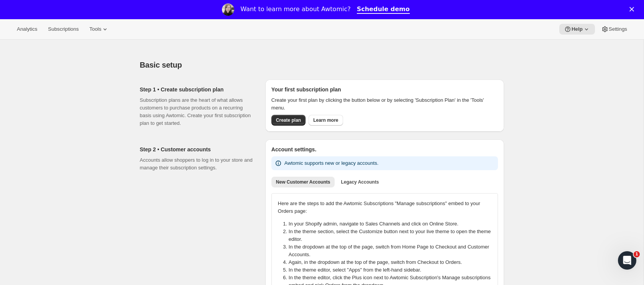 The image size is (644, 285). Describe the element at coordinates (95, 29) in the screenshot. I see `span: Tools` at that location.